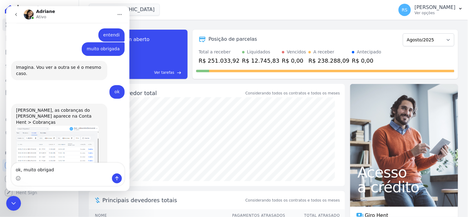 The height and width of the screenshot is (217, 468). I want to click on span: RS, so click(405, 10).